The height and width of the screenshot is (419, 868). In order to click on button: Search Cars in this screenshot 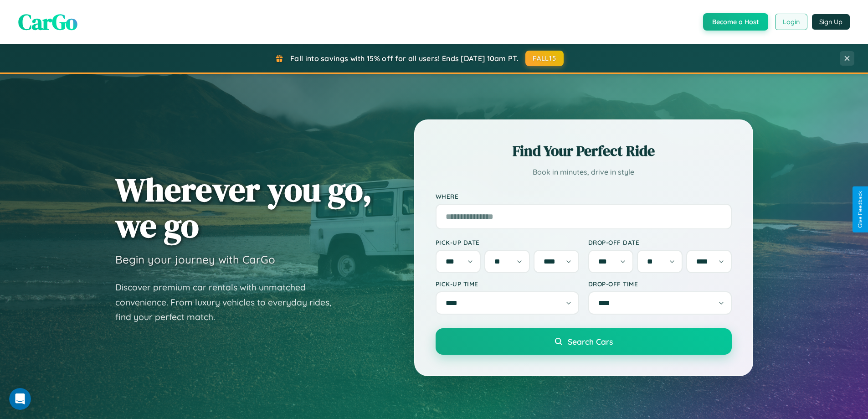, I will do `click(583, 342)`.